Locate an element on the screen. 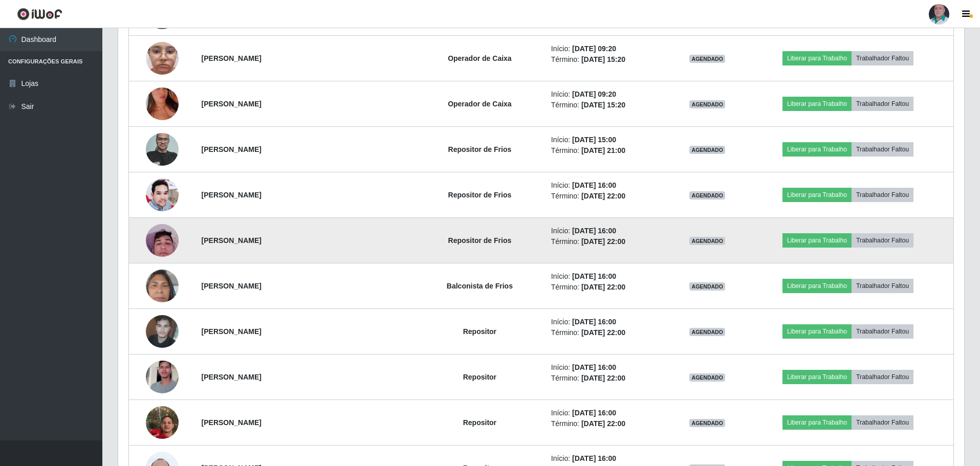 This screenshot has width=980, height=466. img: 1655148070426.jpeg is located at coordinates (163, 149).